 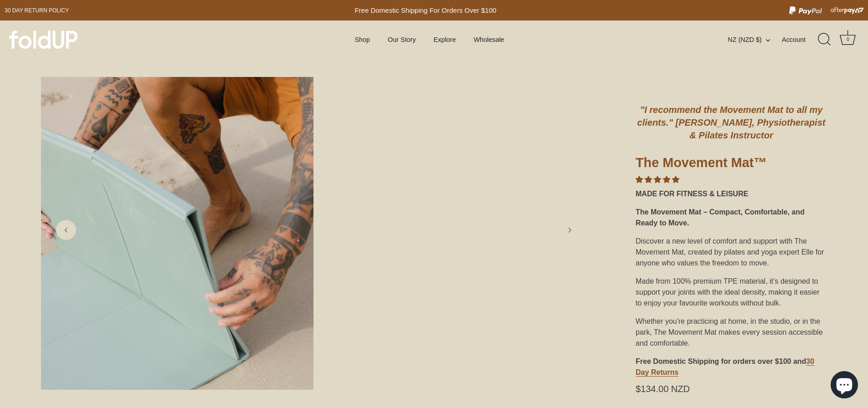 I want to click on a: Search, so click(x=824, y=39).